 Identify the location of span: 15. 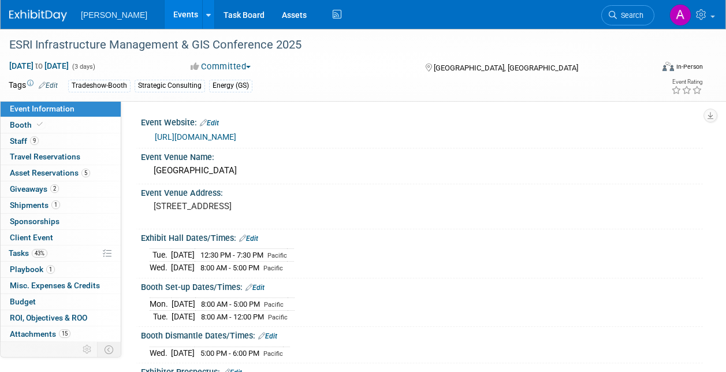
(65, 333).